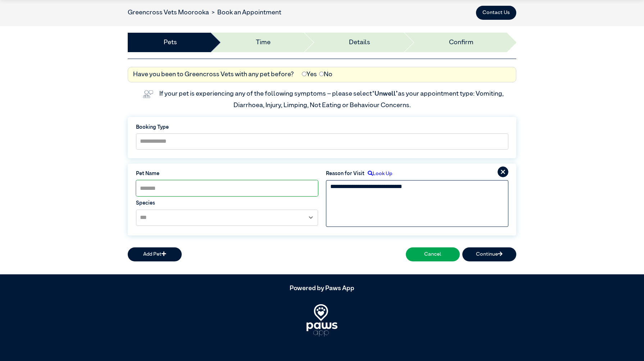  Describe the element at coordinates (322, 128) in the screenshot. I see `label: Booking Type` at that location.